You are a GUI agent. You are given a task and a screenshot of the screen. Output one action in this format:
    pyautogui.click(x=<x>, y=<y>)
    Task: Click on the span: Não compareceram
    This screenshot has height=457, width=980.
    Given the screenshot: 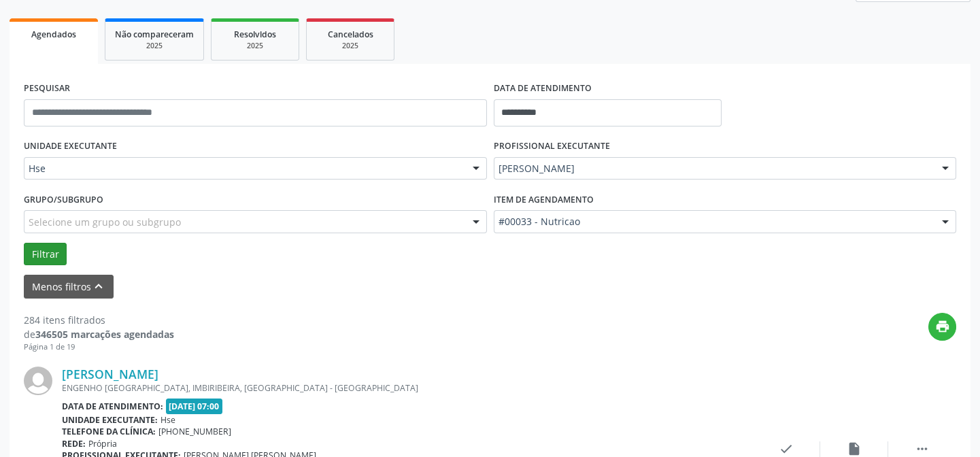 What is the action you would take?
    pyautogui.click(x=154, y=34)
    